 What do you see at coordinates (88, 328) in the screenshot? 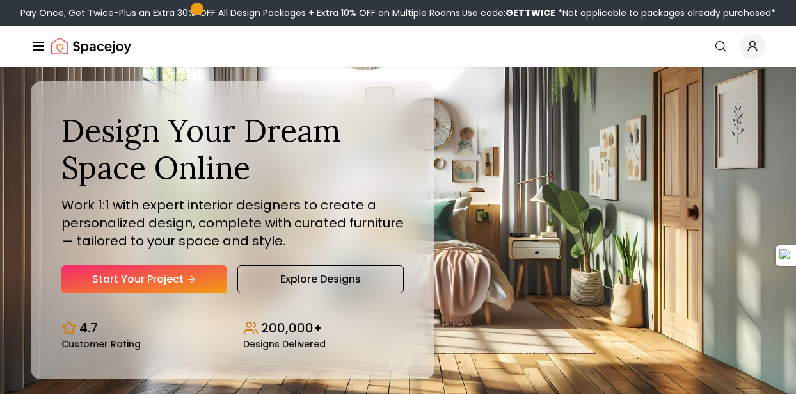
I see `p: 4.7` at bounding box center [88, 328].